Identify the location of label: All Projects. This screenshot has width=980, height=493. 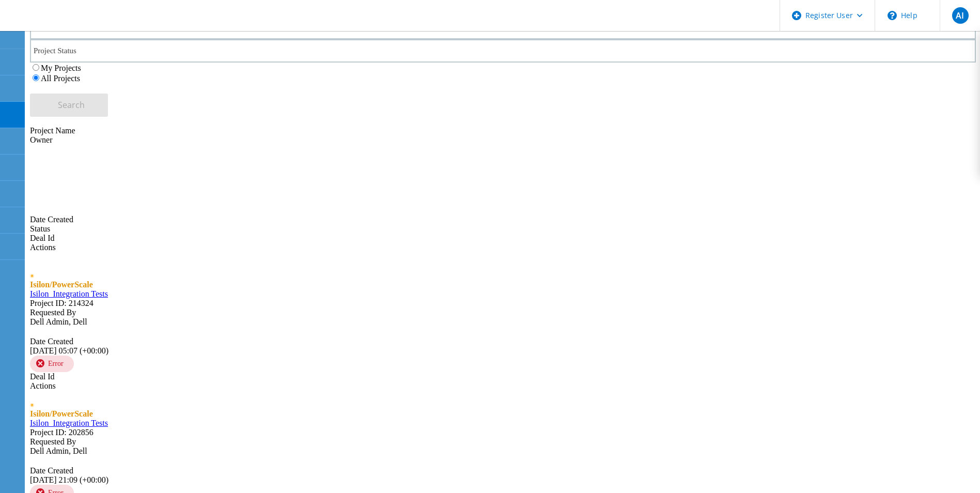
(61, 78).